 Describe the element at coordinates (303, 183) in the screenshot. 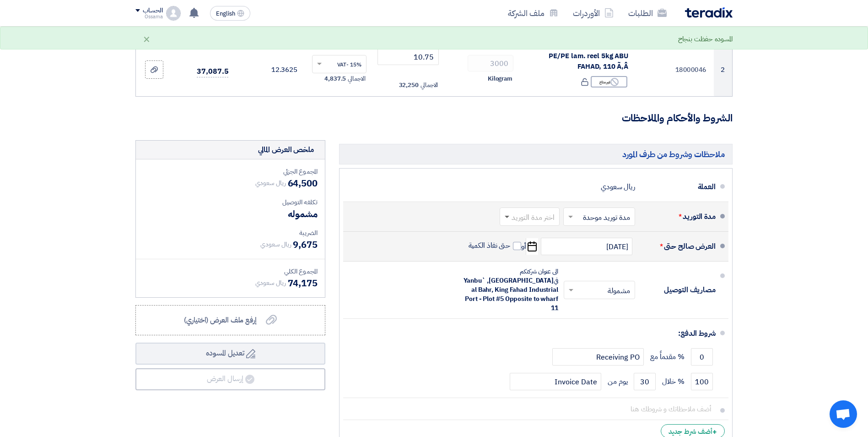

I see `span: 64,500` at that location.